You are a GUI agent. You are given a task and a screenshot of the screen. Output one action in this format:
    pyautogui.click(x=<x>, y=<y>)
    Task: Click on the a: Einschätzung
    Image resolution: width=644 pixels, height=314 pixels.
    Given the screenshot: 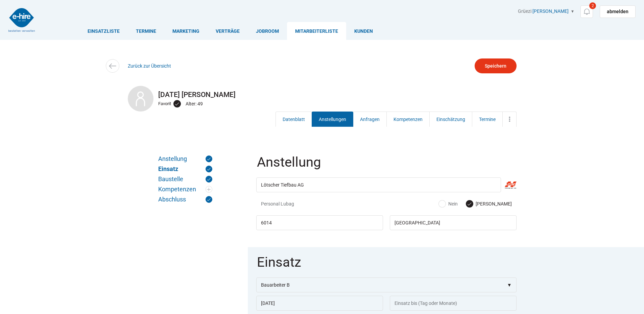 What is the action you would take?
    pyautogui.click(x=451, y=119)
    